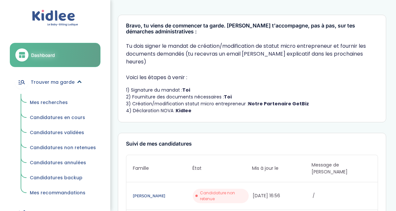 The image size is (396, 211). What do you see at coordinates (63, 163) in the screenshot?
I see `a: Candidatures annulées` at bounding box center [63, 163].